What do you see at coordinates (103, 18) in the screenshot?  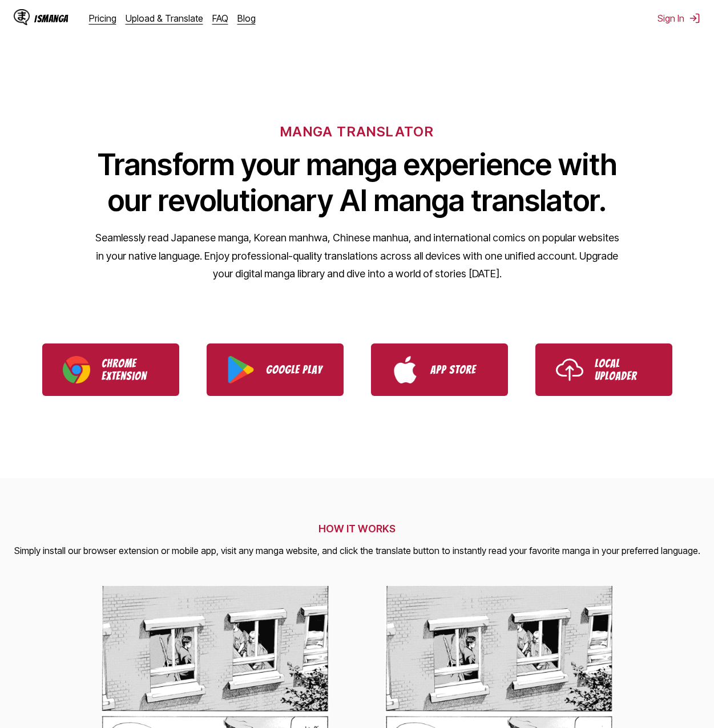 I see `a: Pricing` at bounding box center [103, 18].